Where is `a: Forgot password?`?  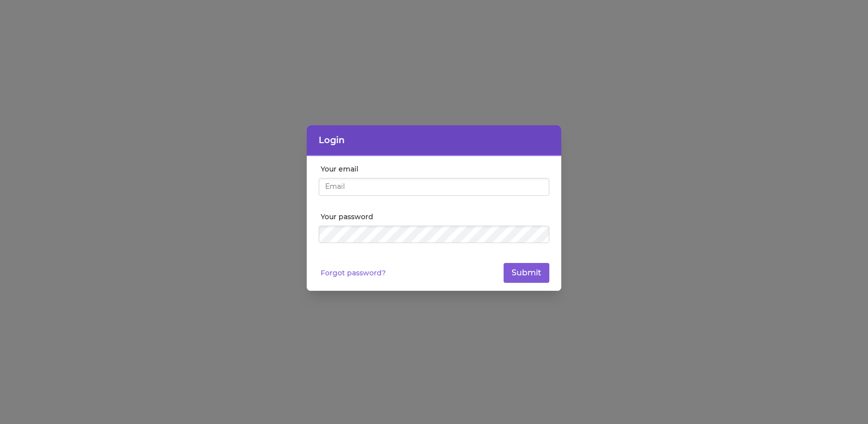
a: Forgot password? is located at coordinates (353, 273).